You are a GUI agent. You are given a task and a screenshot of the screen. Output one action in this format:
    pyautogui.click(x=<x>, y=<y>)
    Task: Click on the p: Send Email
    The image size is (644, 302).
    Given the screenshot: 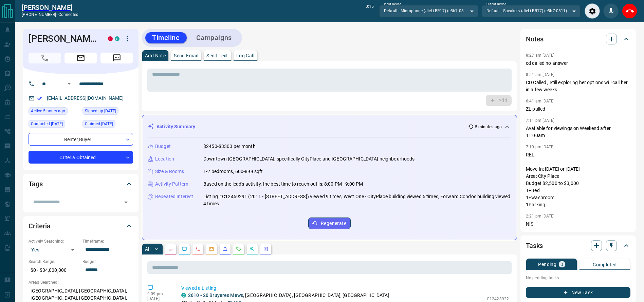 What is the action you would take?
    pyautogui.click(x=186, y=56)
    